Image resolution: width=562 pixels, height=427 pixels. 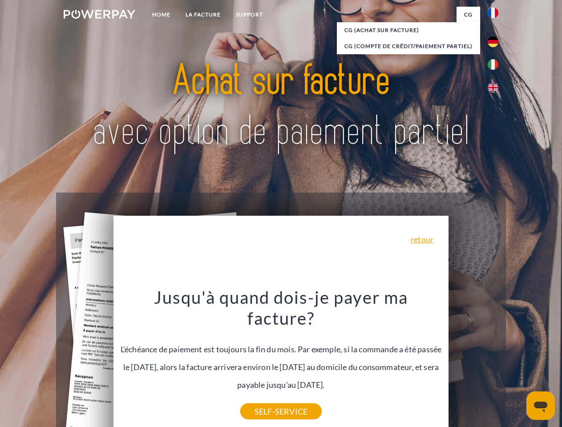 I want to click on a: Support, so click(x=249, y=15).